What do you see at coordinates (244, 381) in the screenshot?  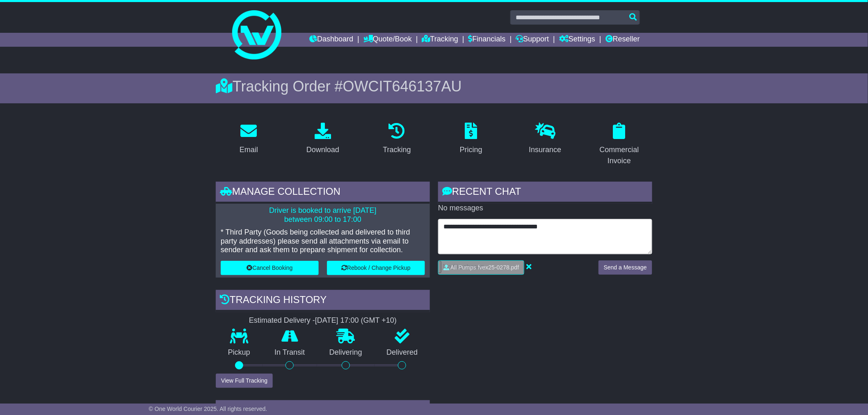 I see `button: View Full Tracking` at bounding box center [244, 381].